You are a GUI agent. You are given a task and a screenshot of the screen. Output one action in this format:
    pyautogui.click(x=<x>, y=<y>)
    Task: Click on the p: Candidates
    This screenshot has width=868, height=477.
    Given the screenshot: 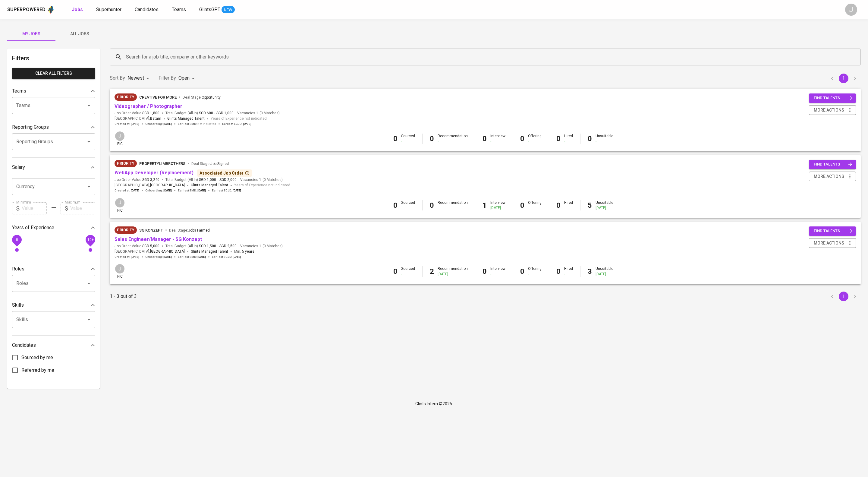 What is the action you would take?
    pyautogui.click(x=24, y=345)
    